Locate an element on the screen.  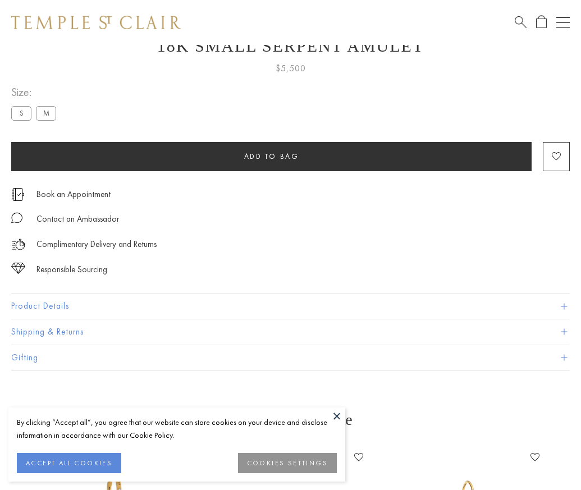
img: Temple St. Clair is located at coordinates (96, 22).